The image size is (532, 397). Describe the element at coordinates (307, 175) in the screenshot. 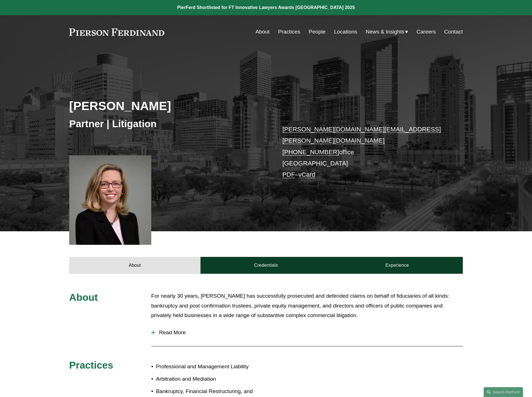

I see `a: vCard` at that location.